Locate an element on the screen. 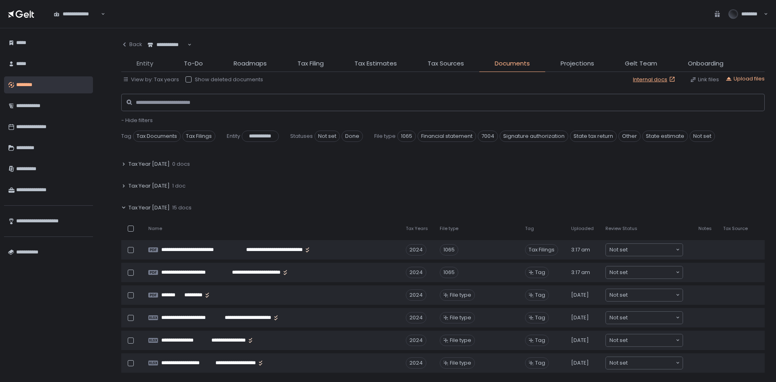 The width and height of the screenshot is (776, 382). span: Tax Years is located at coordinates (417, 228).